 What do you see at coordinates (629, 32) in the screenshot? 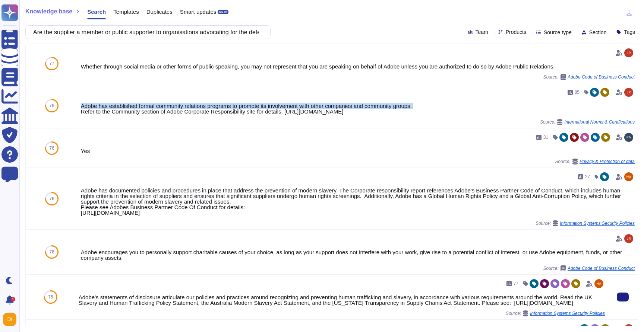
I see `span: Tags` at bounding box center [629, 32].